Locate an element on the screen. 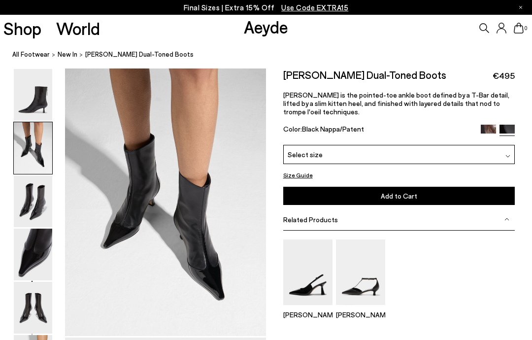  a: World is located at coordinates (78, 28).